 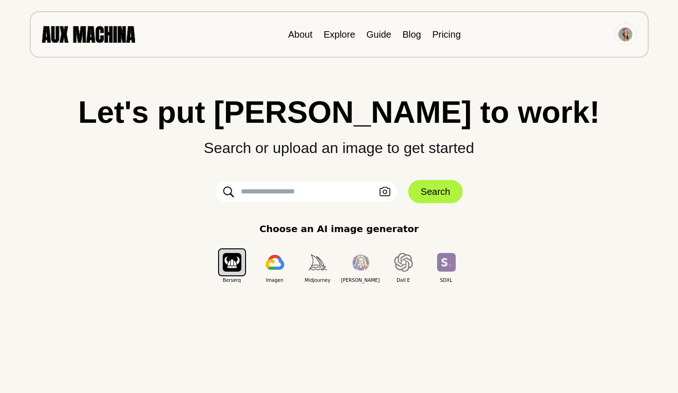 What do you see at coordinates (446, 34) in the screenshot?
I see `a: Pricing` at bounding box center [446, 34].